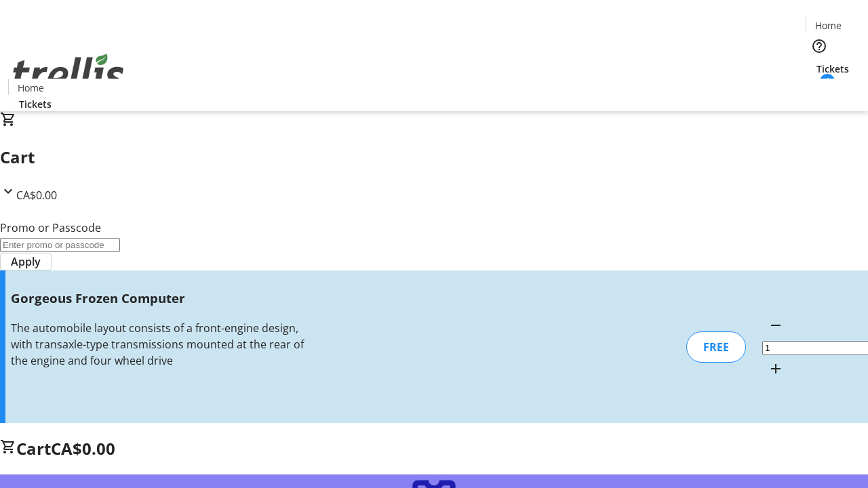  I want to click on button: Increment by one, so click(776, 369).